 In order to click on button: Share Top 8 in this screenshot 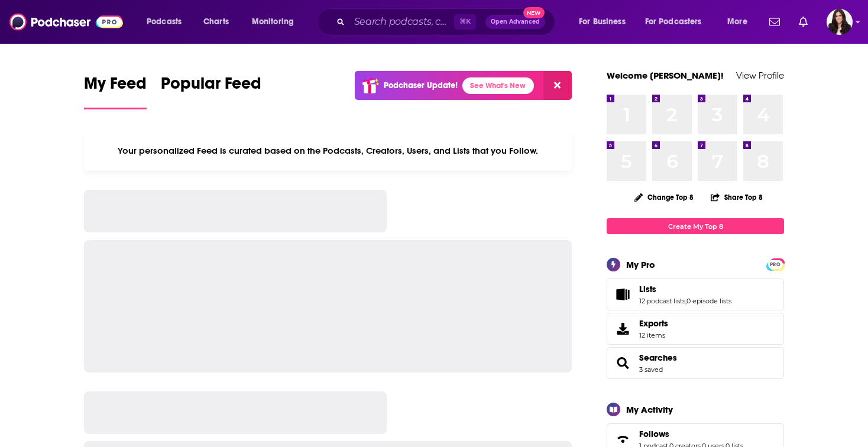, I will do `click(737, 197)`.